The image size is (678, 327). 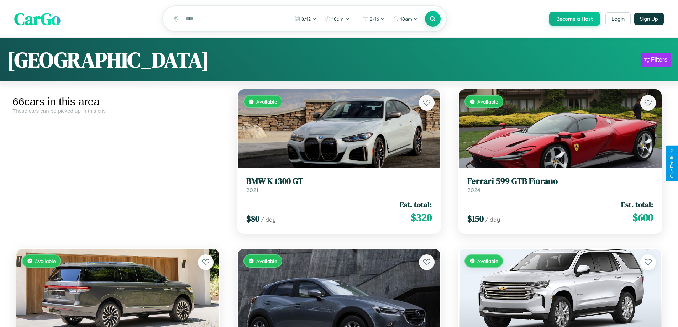 I want to click on span: 2024, so click(x=473, y=190).